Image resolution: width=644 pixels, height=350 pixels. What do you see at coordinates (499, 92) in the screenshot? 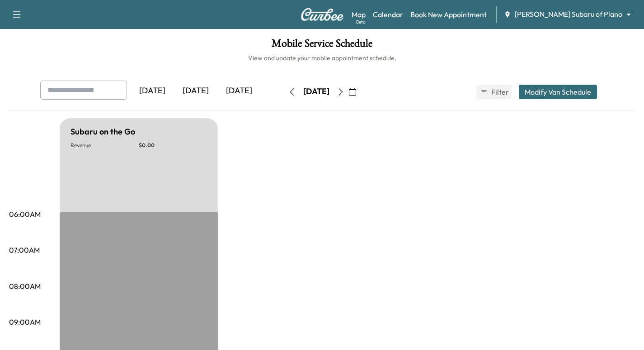
I see `span: Filter` at bounding box center [499, 92].